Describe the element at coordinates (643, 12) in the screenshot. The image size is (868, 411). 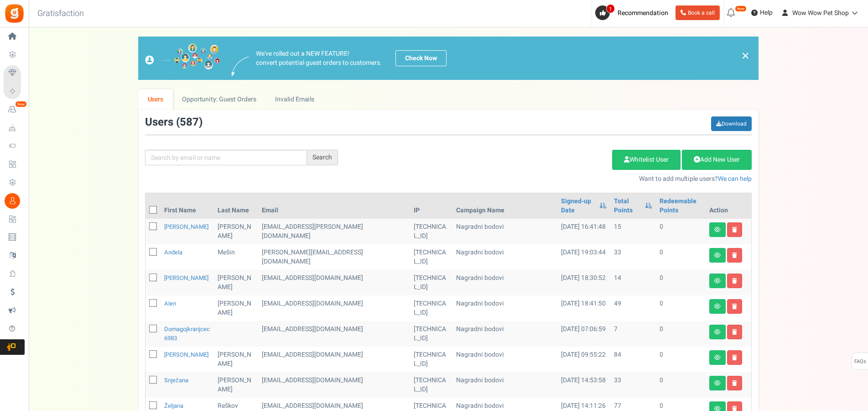
I see `span: Recommendation` at that location.